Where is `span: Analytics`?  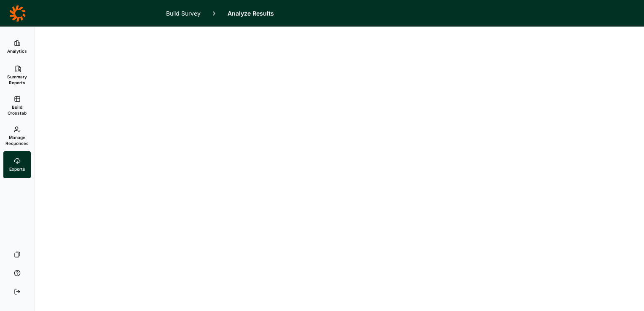 span: Analytics is located at coordinates (17, 51).